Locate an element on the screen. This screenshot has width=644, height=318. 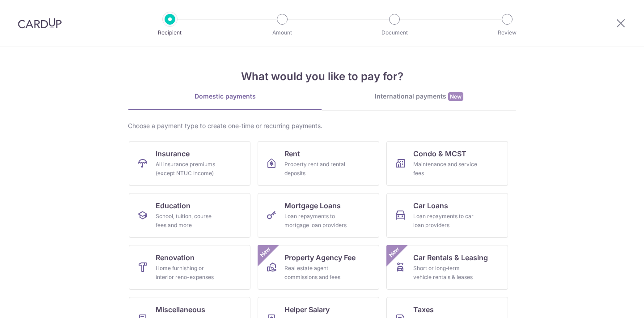
div: Loan repayments to car loan providers is located at coordinates (445, 221).